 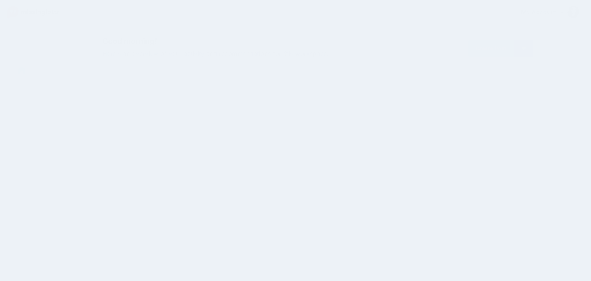 What do you see at coordinates (244, 54) in the screenshot?
I see `span: Here's an overview of your activity and recommendations for this workspace.` at bounding box center [244, 54].